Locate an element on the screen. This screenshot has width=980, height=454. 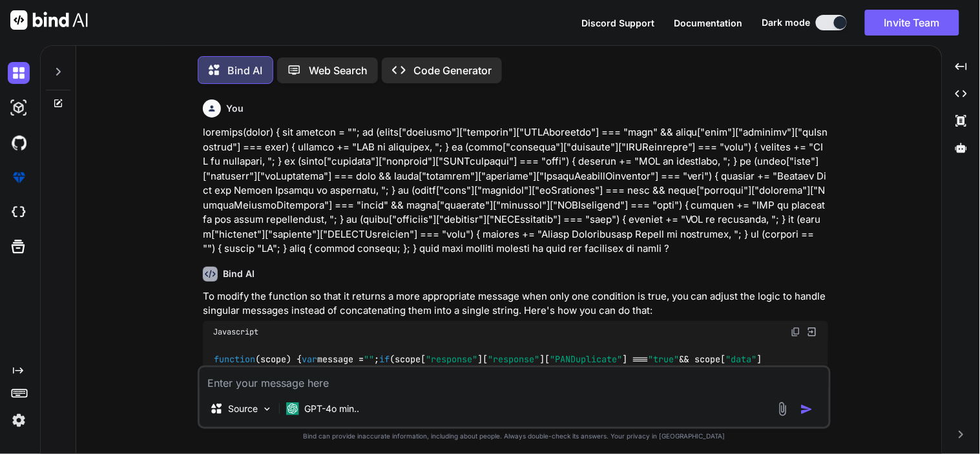
img: Open in Browser is located at coordinates (812, 332).